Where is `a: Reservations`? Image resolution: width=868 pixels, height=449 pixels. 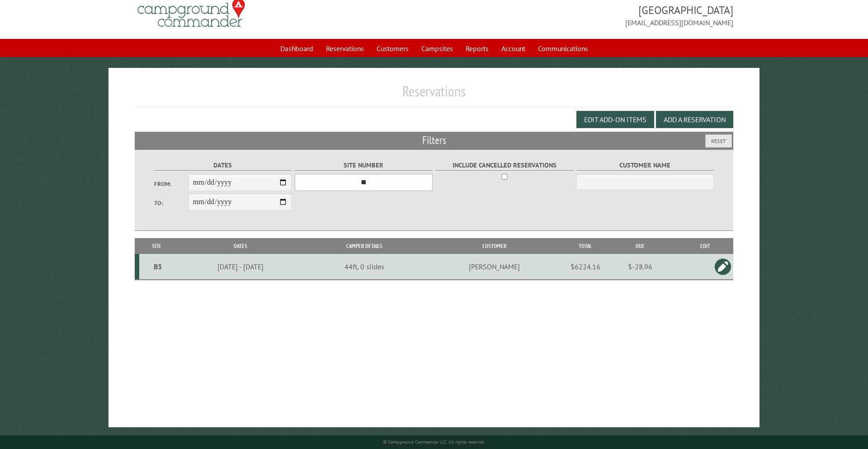
a: Reservations is located at coordinates (345, 48).